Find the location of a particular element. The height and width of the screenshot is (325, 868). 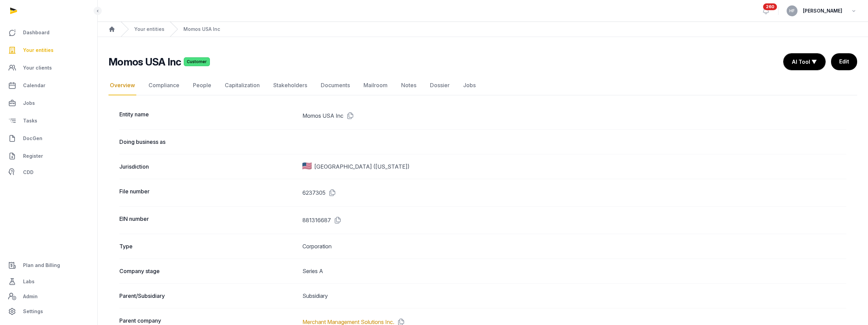

a: Calendar is located at coordinates (49, 85).